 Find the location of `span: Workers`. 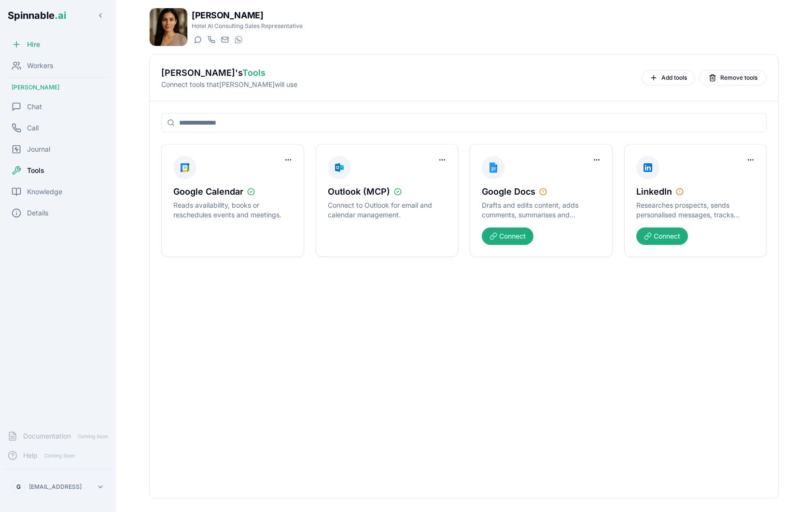

span: Workers is located at coordinates (40, 65).